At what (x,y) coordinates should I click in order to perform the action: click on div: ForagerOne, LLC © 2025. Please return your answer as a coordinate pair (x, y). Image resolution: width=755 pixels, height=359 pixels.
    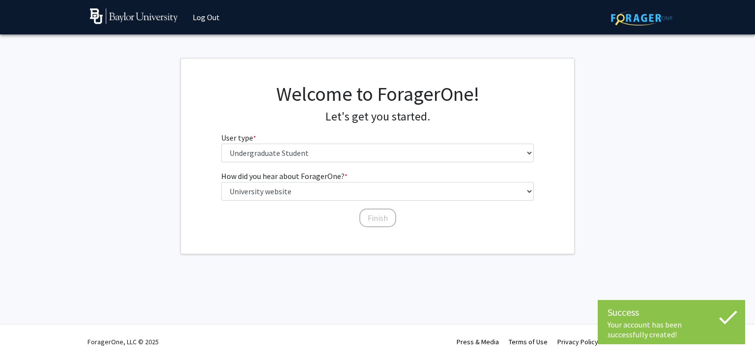
    Looking at the image, I should click on (123, 342).